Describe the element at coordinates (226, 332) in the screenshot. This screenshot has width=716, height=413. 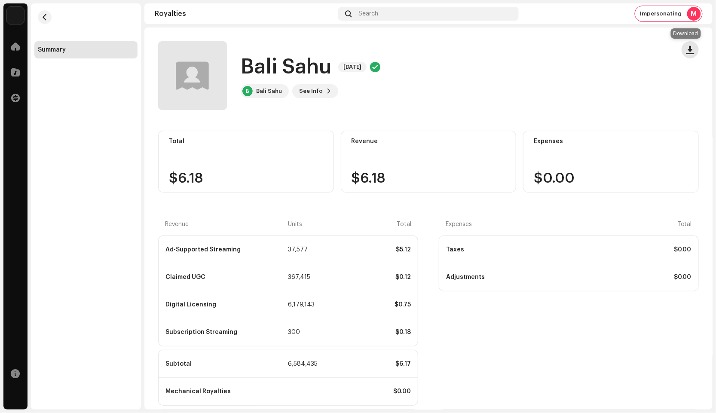
I see `div: Subscription Streaming` at that location.